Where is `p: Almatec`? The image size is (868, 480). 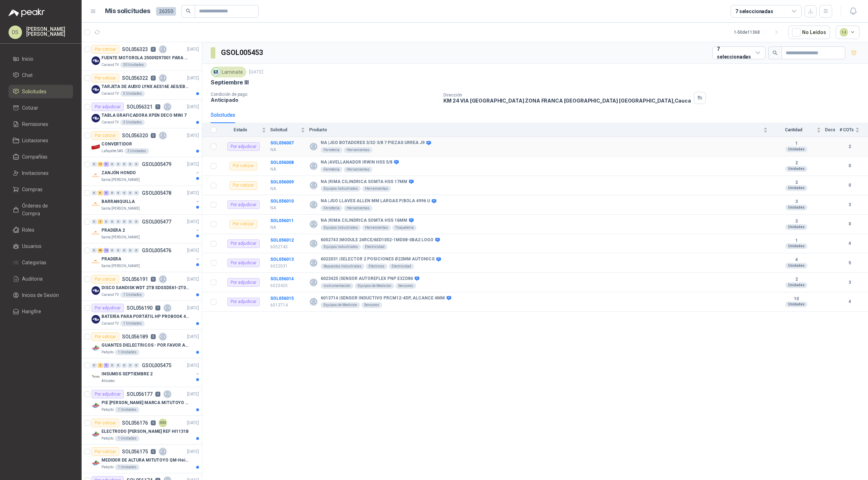
p: Almatec is located at coordinates (108, 381).